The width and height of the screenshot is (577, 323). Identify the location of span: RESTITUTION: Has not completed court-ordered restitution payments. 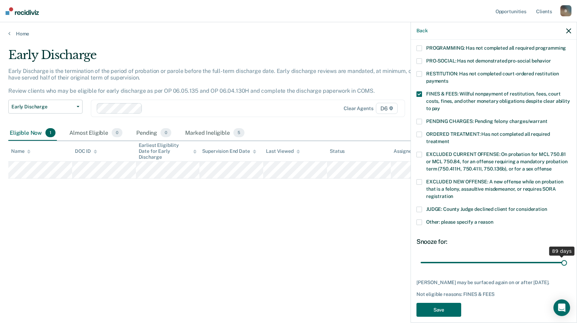
(493, 77).